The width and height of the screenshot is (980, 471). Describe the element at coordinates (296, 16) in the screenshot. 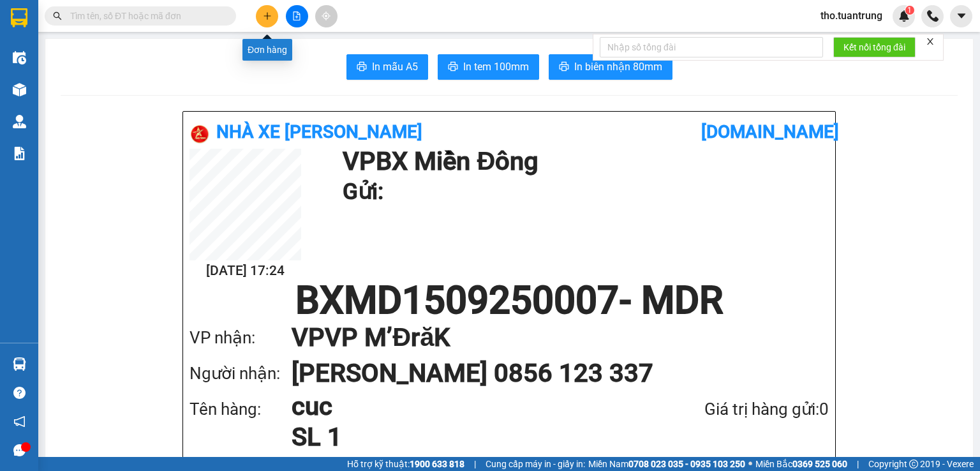

I see `button: file-add` at that location.